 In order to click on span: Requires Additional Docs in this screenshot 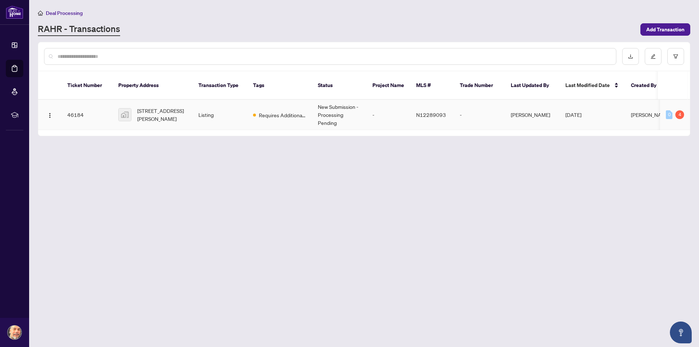, I will do `click(282, 115)`.